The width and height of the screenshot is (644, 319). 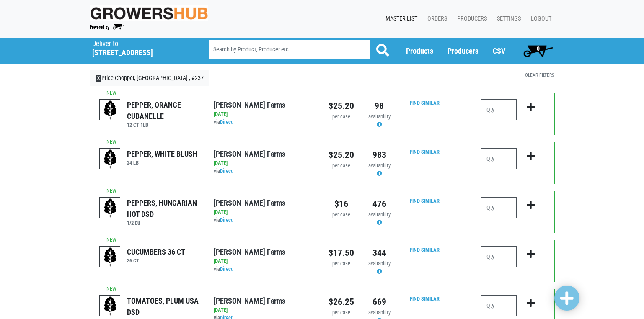 What do you see at coordinates (540, 75) in the screenshot?
I see `a: Clear Filters` at bounding box center [540, 75].